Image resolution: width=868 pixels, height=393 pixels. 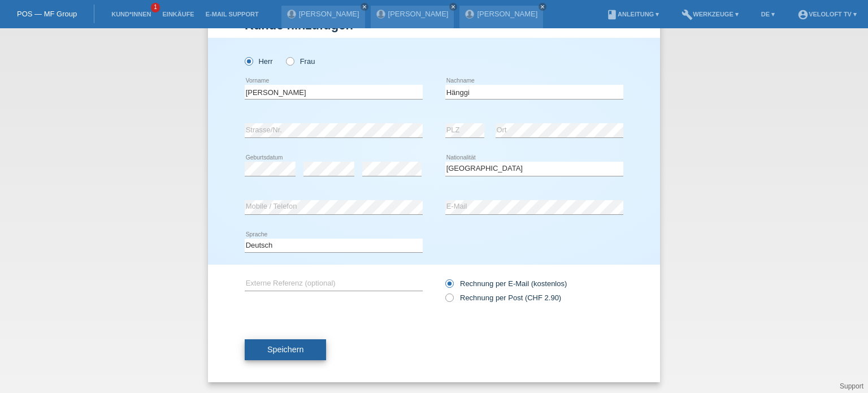 I want to click on input: Rechnung per E-Mail (kostenlos), so click(x=448, y=286).